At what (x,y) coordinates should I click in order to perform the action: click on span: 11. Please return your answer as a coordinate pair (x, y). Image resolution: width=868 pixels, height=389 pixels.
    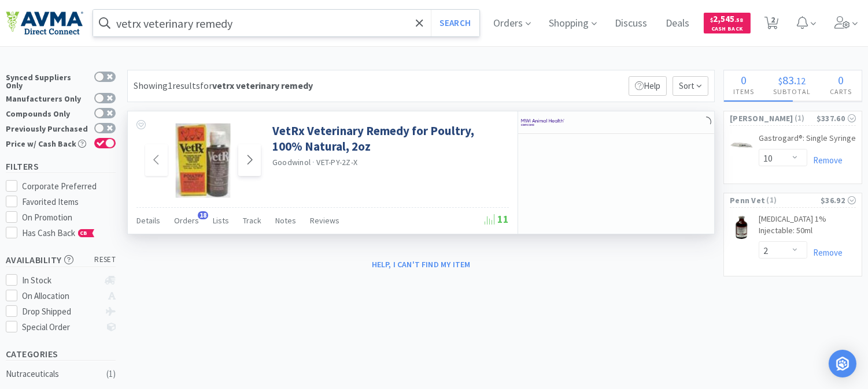
    Looking at the image, I should click on (497, 219).